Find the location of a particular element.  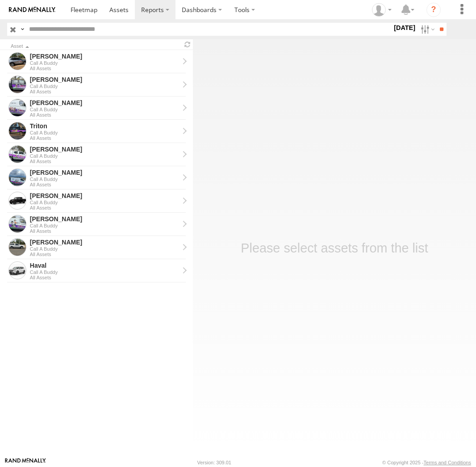

label: Search Query is located at coordinates (22, 29).